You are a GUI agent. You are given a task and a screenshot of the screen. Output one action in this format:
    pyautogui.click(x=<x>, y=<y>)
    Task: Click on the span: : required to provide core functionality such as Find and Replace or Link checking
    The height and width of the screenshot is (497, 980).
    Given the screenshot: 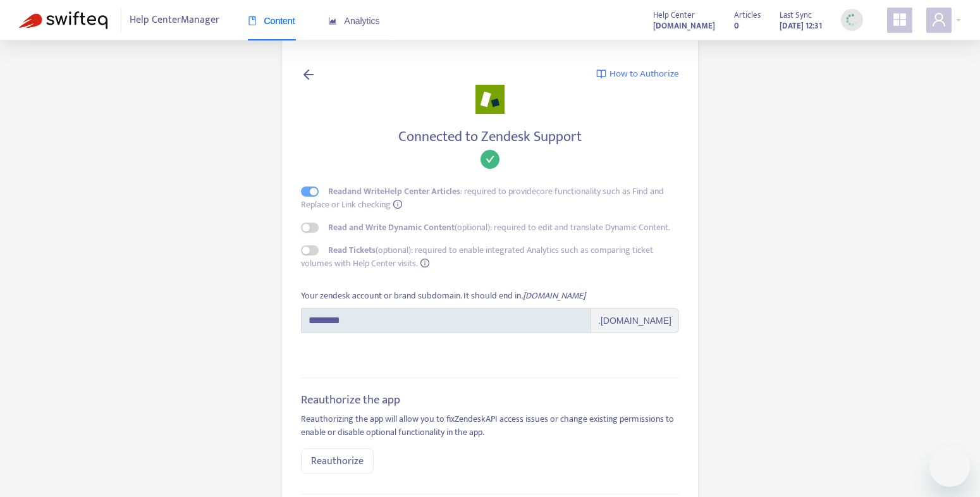 What is the action you would take?
    pyautogui.click(x=482, y=198)
    